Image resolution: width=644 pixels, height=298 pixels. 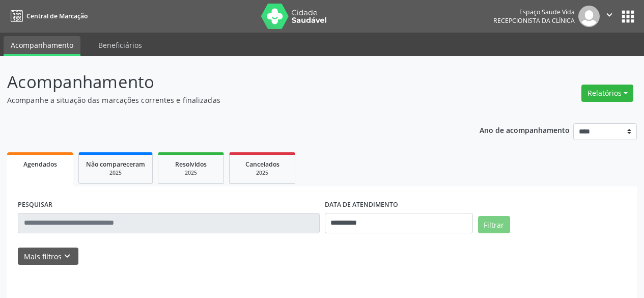 What do you see at coordinates (67, 256) in the screenshot?
I see `i: keyboard_arrow_down` at bounding box center [67, 256].